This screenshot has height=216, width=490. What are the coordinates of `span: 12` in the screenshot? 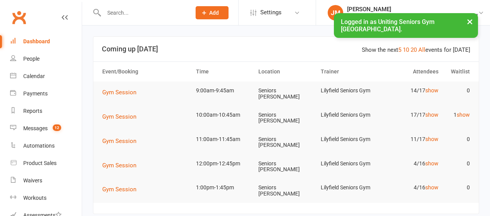 It's located at (57, 128).